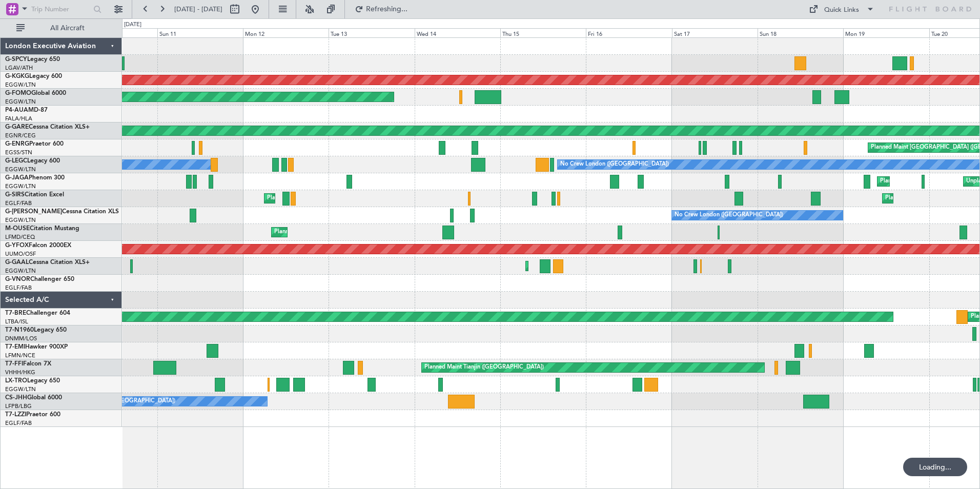 This screenshot has width=980, height=489. What do you see at coordinates (935, 467) in the screenshot?
I see `div: Loading...` at bounding box center [935, 467].